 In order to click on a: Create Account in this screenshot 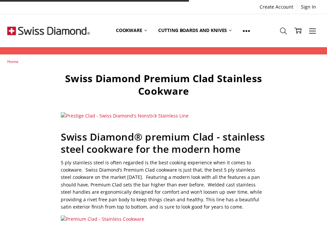, I will do `click(276, 7)`.